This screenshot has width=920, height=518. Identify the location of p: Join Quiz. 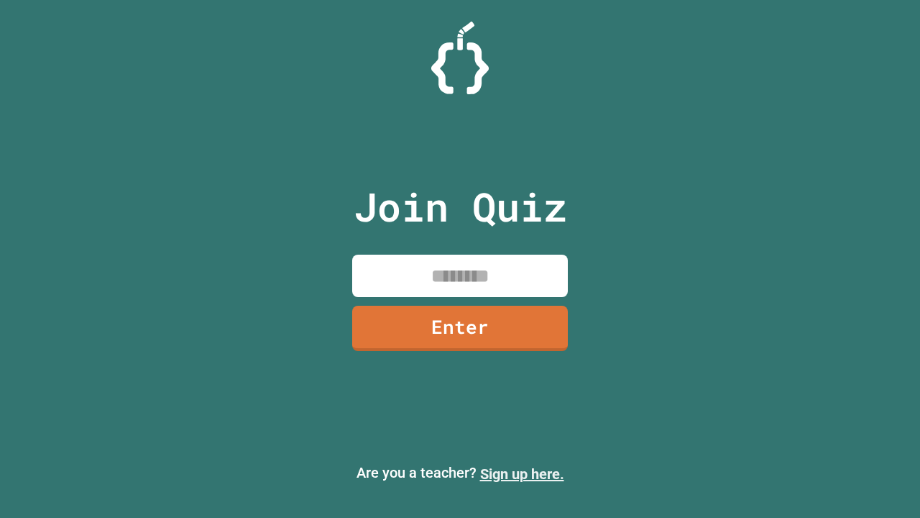
(460, 206).